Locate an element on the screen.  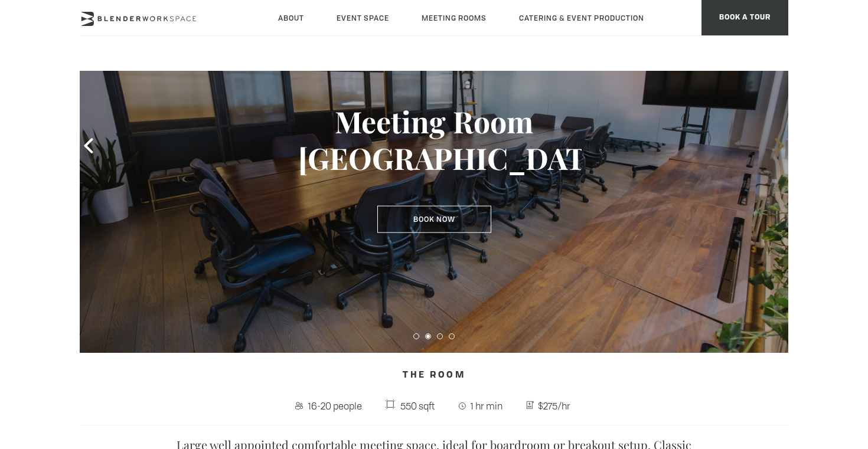
span: 1 hr min is located at coordinates (486, 406).